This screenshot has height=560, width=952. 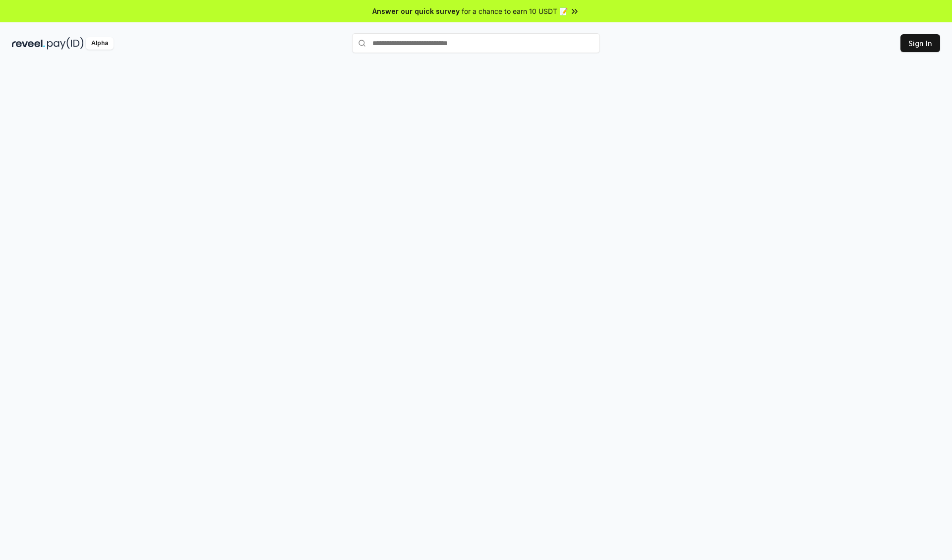 I want to click on button: Sign In, so click(x=921, y=43).